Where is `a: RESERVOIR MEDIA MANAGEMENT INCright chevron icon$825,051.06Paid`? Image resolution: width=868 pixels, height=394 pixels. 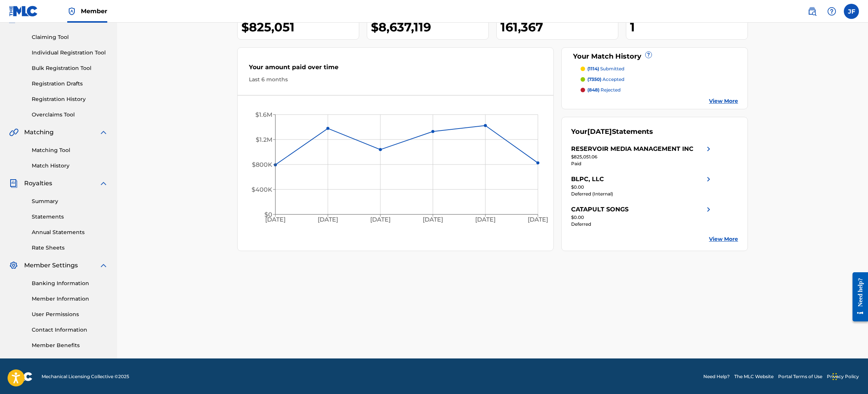 a: RESERVOIR MEDIA MANAGEMENT INCright chevron icon$825,051.06Paid is located at coordinates (642, 156).